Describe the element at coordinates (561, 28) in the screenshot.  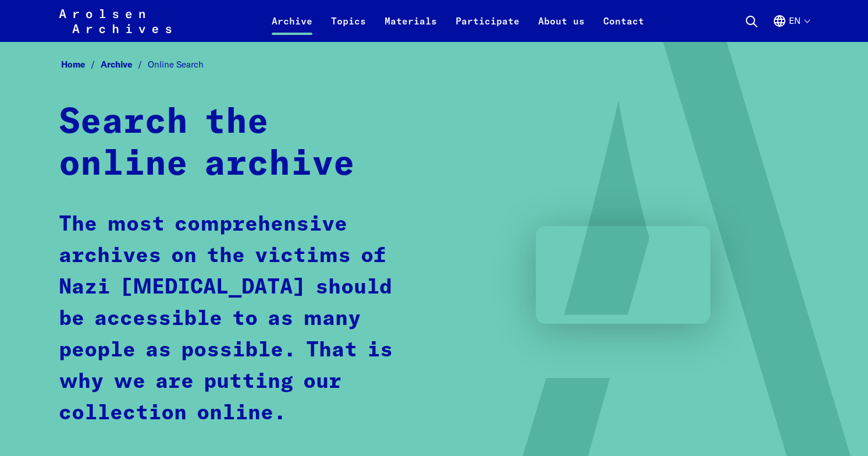
I see `a: About us` at that location.